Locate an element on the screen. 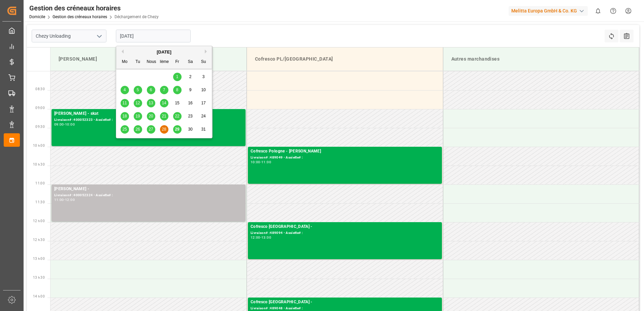 This screenshot has width=644, height=311. span: 26 is located at coordinates (138, 129).